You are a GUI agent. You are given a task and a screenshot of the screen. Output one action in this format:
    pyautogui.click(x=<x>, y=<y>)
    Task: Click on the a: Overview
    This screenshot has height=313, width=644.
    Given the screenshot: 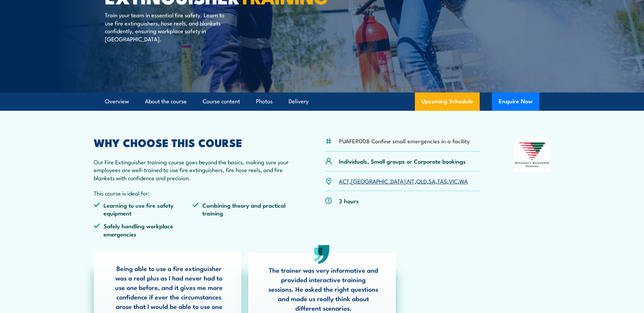 What is the action you would take?
    pyautogui.click(x=117, y=101)
    